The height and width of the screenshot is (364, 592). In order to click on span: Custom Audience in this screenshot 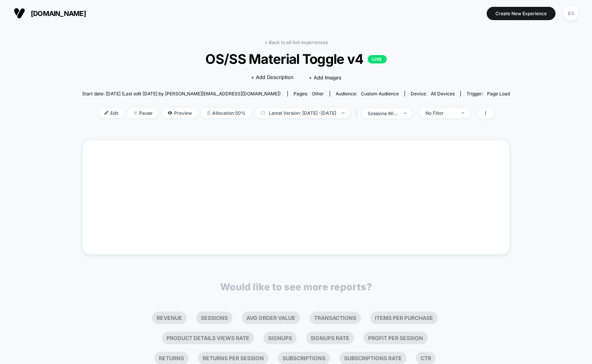, I will do `click(380, 93)`.